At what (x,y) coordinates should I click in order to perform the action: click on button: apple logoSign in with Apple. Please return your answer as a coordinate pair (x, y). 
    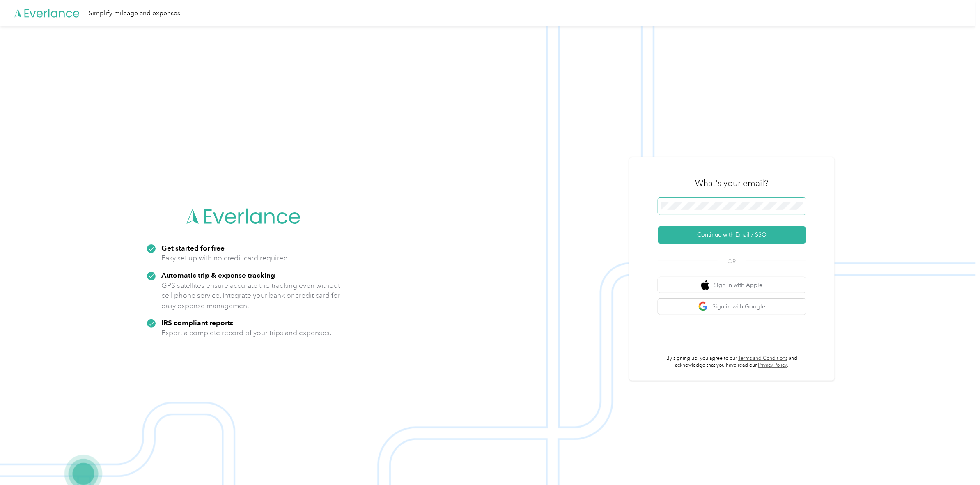
    Looking at the image, I should click on (732, 285).